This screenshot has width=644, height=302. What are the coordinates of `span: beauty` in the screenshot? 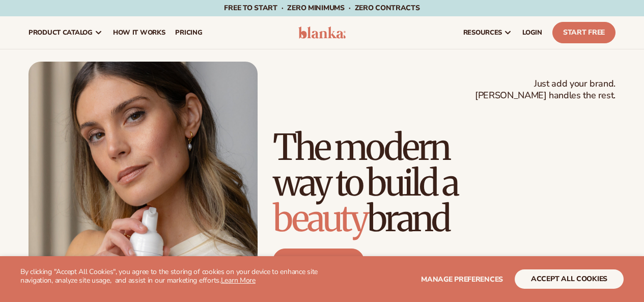 It's located at (320, 219).